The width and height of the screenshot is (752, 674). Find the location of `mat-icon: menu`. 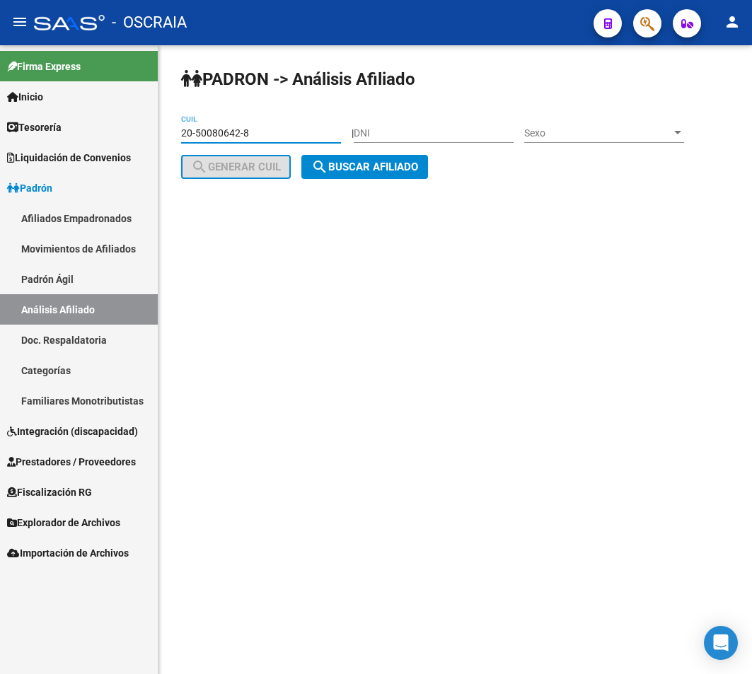

mat-icon: menu is located at coordinates (20, 22).